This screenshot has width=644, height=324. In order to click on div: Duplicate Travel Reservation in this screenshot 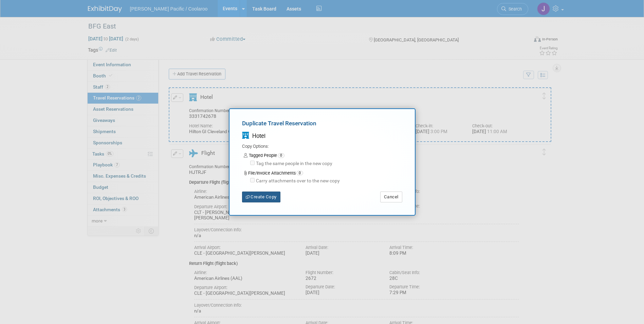, I will do `click(322, 125)`.